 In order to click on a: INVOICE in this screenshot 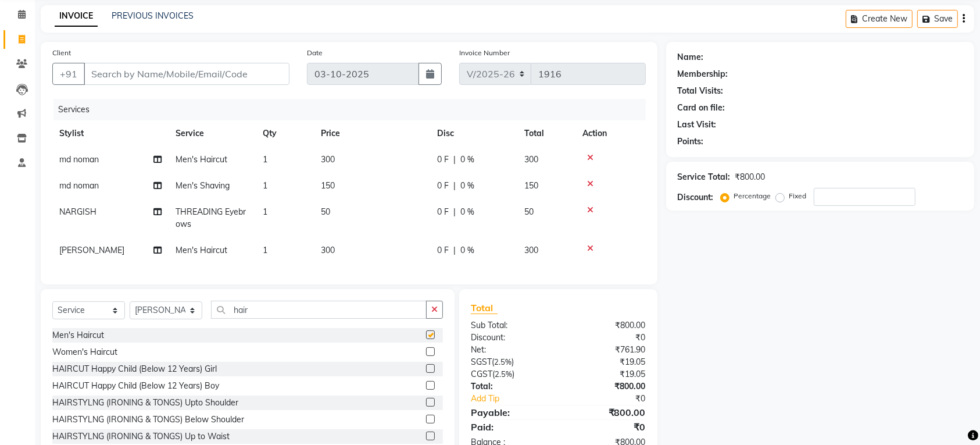, I will do `click(76, 17)`.